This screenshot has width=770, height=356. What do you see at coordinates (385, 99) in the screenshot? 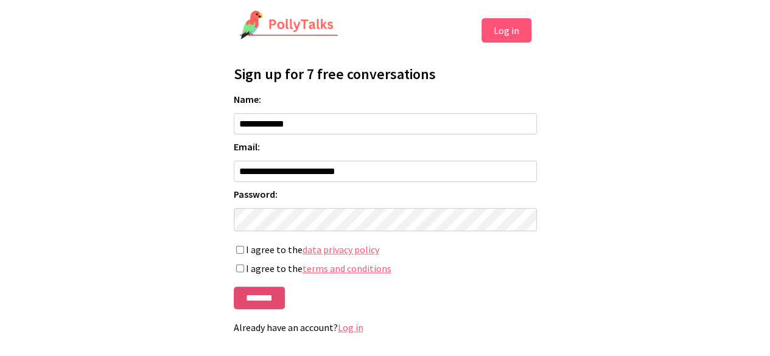
I see `label: Name:` at bounding box center [385, 99].